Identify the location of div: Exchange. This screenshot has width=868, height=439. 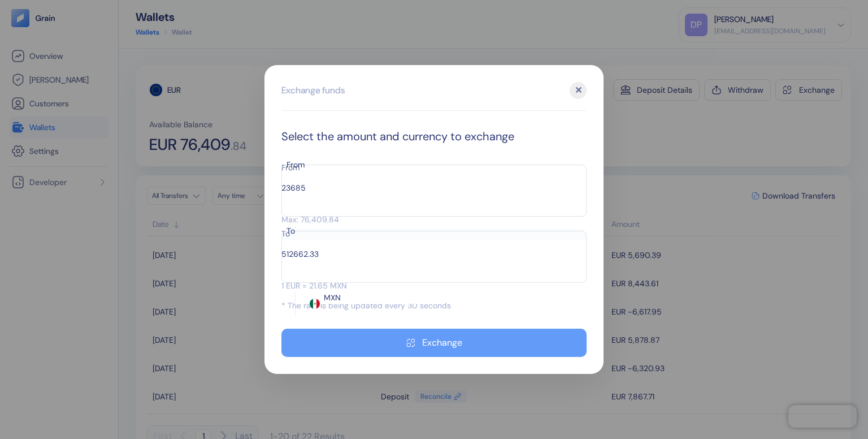
(442, 343).